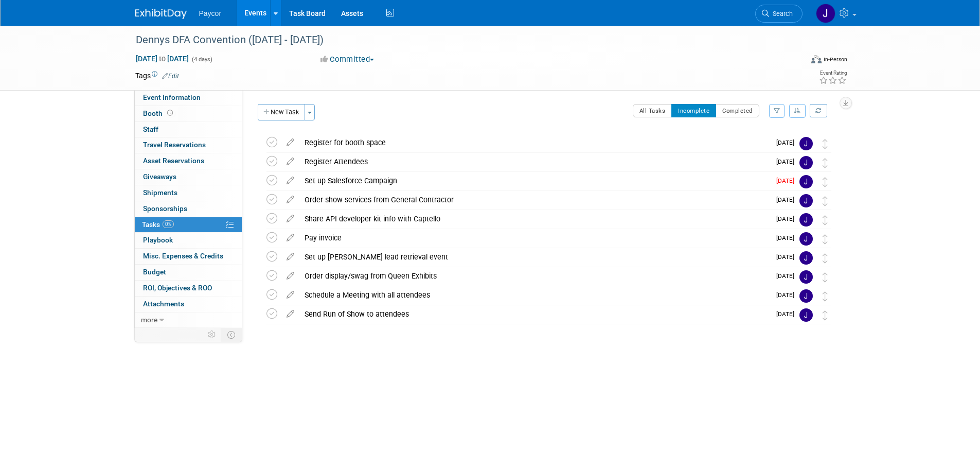 The image size is (980, 469). Describe the element at coordinates (535, 219) in the screenshot. I see `div: Share API developer kit info with Captello` at that location.